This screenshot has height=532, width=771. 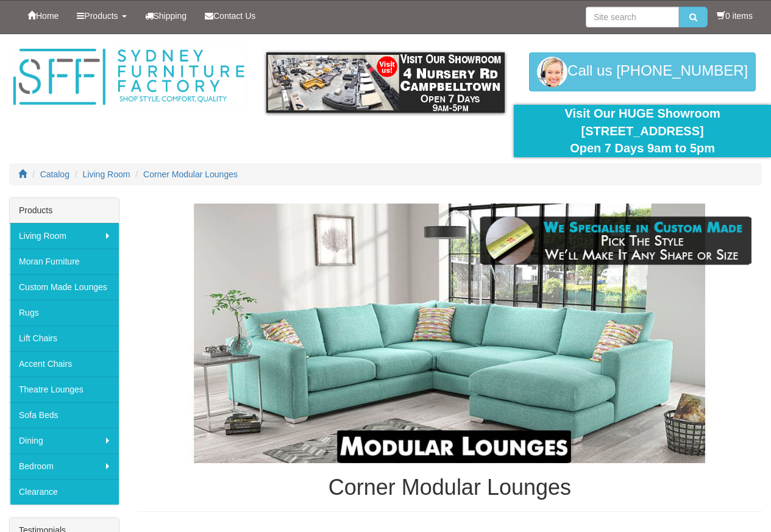 What do you see at coordinates (190, 175) in the screenshot?
I see `a: Corner Modular Lounges` at bounding box center [190, 175].